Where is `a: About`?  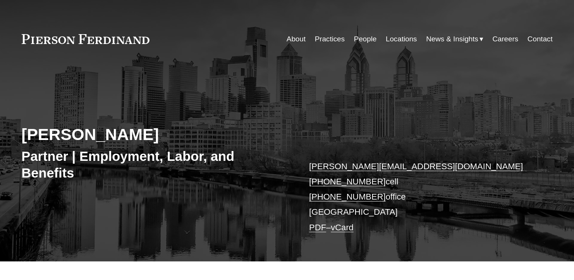
a: About is located at coordinates (296, 39).